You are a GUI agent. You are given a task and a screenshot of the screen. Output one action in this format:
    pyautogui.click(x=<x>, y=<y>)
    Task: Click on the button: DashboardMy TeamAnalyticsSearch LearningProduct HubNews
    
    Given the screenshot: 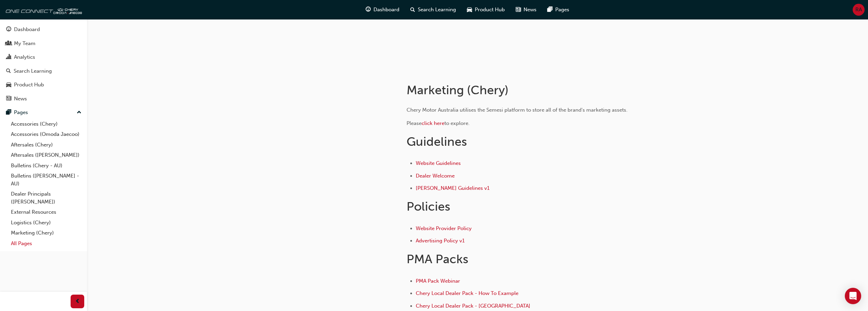 What is the action you would take?
    pyautogui.click(x=43, y=64)
    